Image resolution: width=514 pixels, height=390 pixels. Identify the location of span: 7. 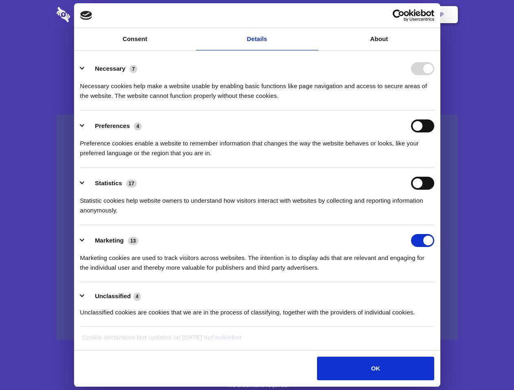
(133, 69).